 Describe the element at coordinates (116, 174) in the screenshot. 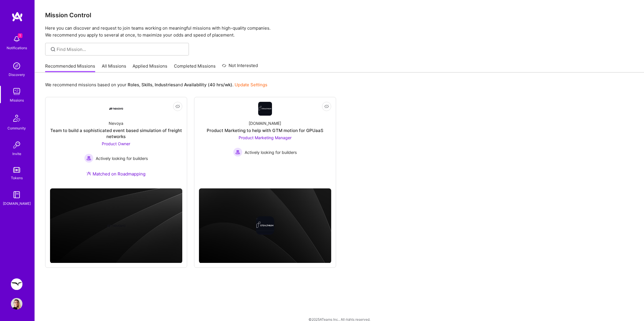

I see `div: Matched on Roadmapping` at that location.